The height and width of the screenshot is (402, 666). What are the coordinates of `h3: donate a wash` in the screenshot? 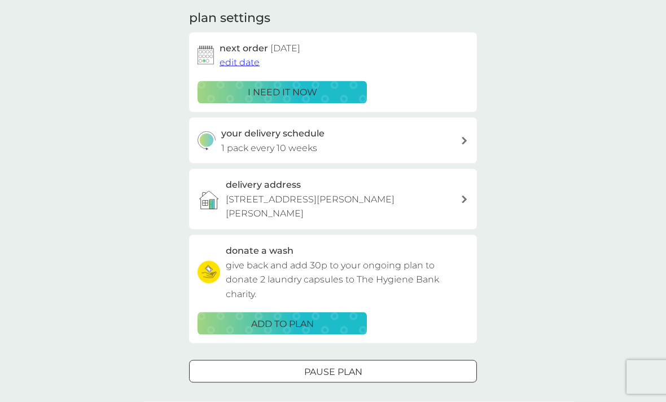 It's located at (260, 251).